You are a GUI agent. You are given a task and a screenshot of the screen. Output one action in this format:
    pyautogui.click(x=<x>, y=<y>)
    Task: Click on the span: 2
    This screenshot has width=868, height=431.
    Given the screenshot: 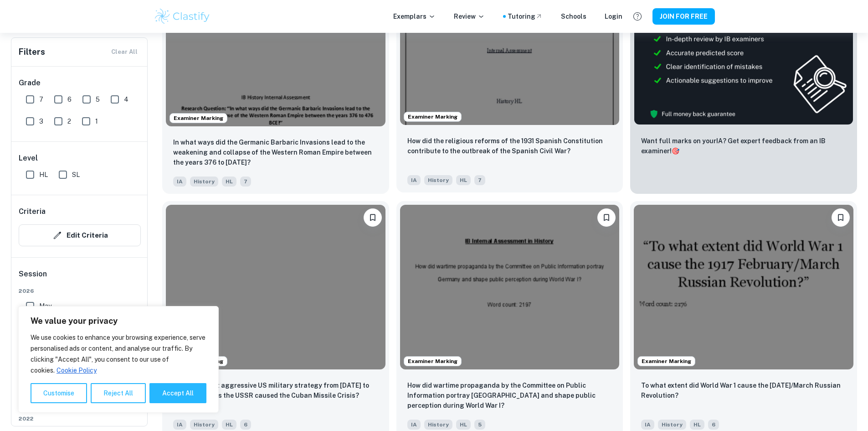 What is the action you would take?
    pyautogui.click(x=69, y=122)
    